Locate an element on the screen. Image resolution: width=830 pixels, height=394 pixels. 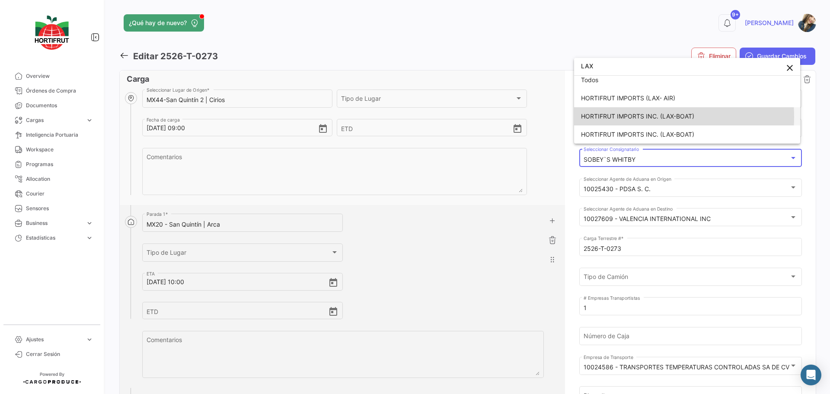
span: Todos is located at coordinates (687, 80).